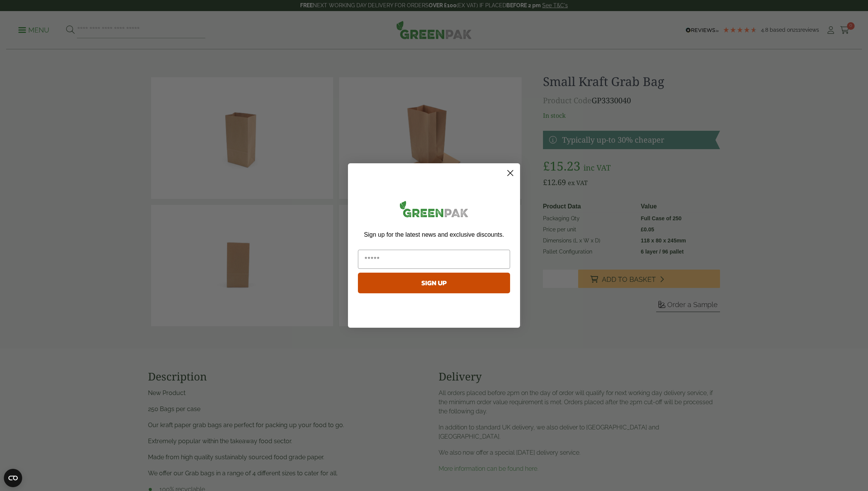 This screenshot has width=868, height=491. I want to click on button: SIGN UP, so click(434, 283).